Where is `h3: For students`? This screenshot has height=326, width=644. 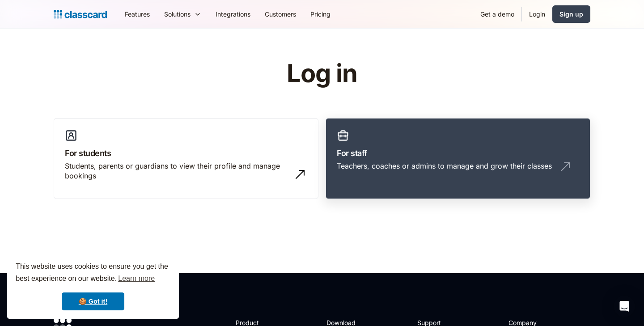 h3: For students is located at coordinates (186, 153).